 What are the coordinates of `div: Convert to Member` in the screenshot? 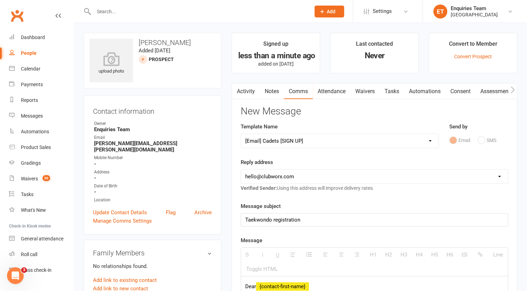 It's located at (473, 46).